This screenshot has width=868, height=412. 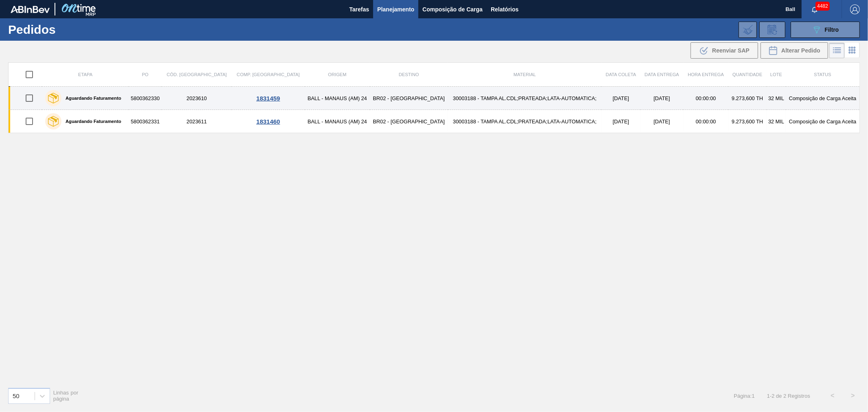 What do you see at coordinates (822, 6) in the screenshot?
I see `span: 4482` at bounding box center [822, 6].